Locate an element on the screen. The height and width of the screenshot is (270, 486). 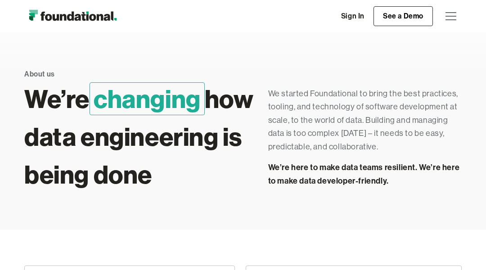
p: We’re here to make data teams resilient. We’re here to make data developer-friendly. is located at coordinates (365, 174).